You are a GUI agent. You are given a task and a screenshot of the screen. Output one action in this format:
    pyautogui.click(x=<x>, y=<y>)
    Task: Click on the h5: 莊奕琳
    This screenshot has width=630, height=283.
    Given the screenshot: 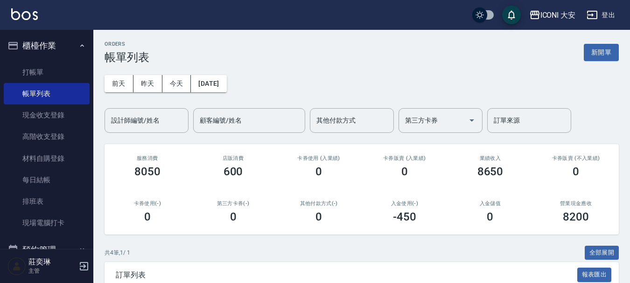 What is the action you would take?
    pyautogui.click(x=52, y=262)
    